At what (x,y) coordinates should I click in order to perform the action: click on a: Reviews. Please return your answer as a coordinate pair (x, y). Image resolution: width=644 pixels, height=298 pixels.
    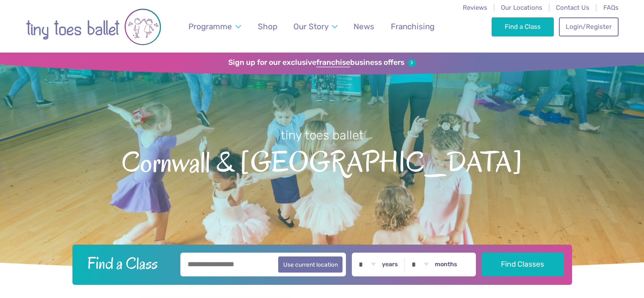
    Looking at the image, I should click on (475, 7).